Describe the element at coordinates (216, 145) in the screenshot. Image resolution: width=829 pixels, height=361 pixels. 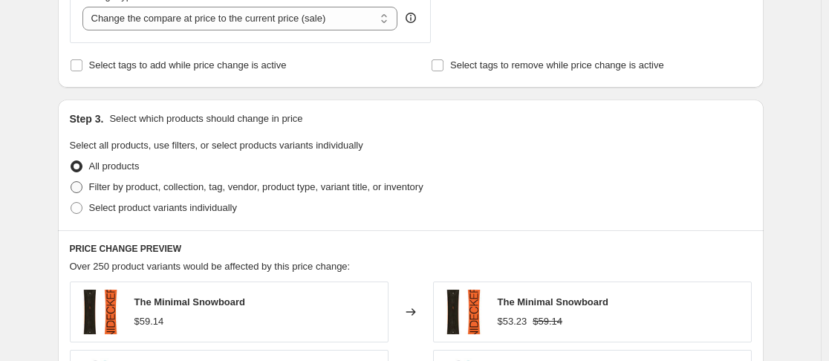
I see `span: Select all products, use filters, or select products variants individually` at that location.